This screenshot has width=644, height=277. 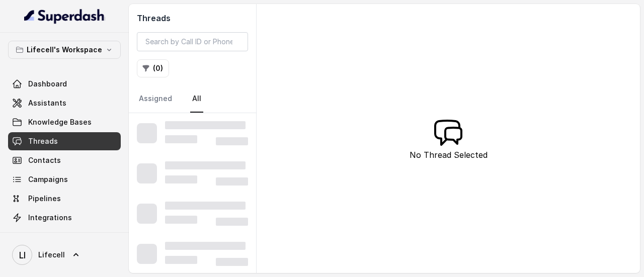 I want to click on span: Knowledge Bases, so click(x=60, y=123).